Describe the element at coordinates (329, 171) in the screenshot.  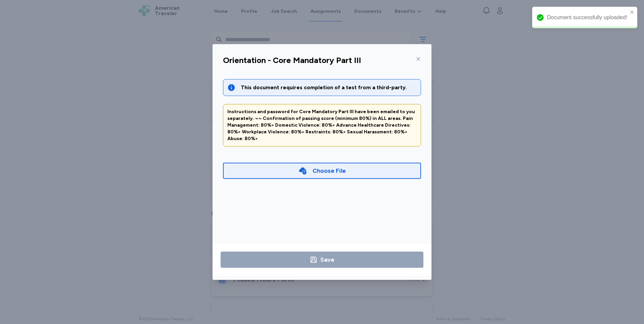
I see `div: Choose File` at that location.